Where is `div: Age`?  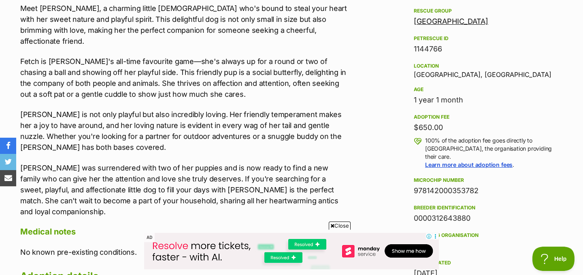
div: Age is located at coordinates (486, 89).